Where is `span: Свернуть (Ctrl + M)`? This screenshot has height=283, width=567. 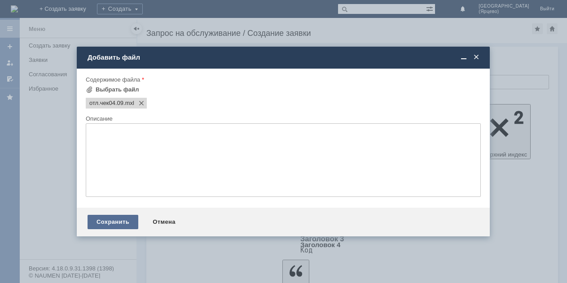 span: Свернуть (Ctrl + M) is located at coordinates (463, 57).